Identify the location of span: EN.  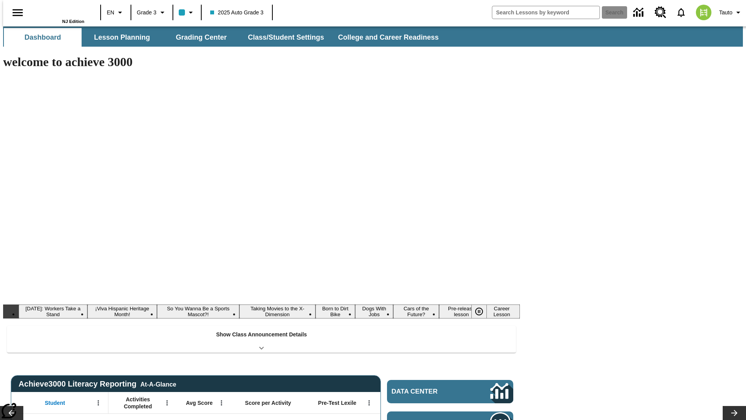
(110, 12).